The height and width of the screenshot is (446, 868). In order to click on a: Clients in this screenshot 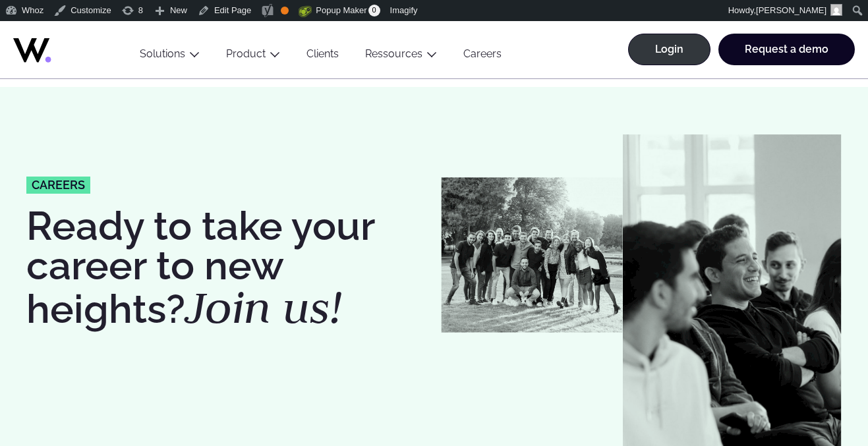, I will do `click(323, 56)`.